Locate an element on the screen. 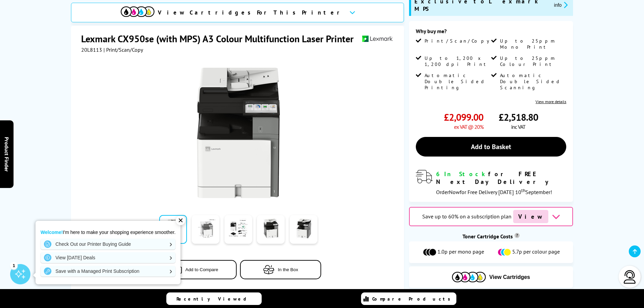  span: Recently Viewed is located at coordinates (215, 299).